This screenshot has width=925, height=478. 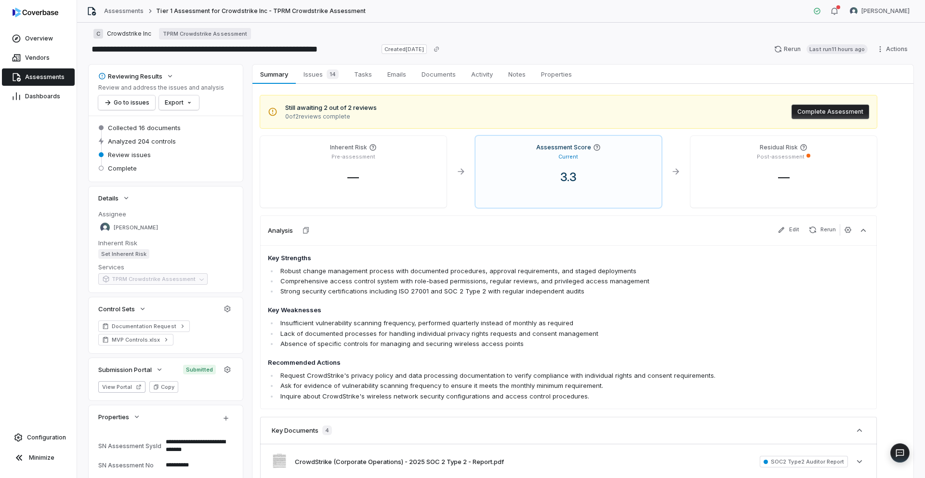 I want to click on button: Export, so click(x=179, y=103).